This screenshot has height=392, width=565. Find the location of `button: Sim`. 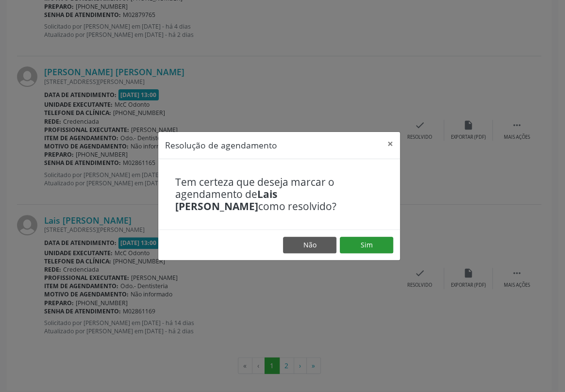

button: Sim is located at coordinates (366, 245).